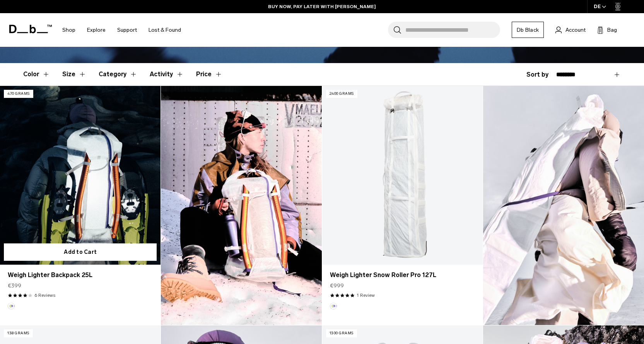 The image size is (644, 344). Describe the element at coordinates (127, 30) in the screenshot. I see `a: Support` at that location.